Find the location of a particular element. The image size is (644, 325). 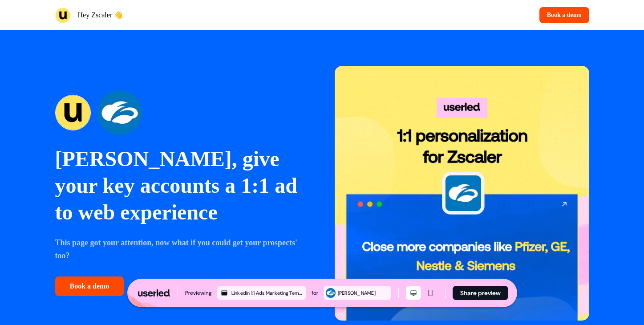

strong: This page got your attention, now what if you could get your prospects' too? is located at coordinates (176, 249).